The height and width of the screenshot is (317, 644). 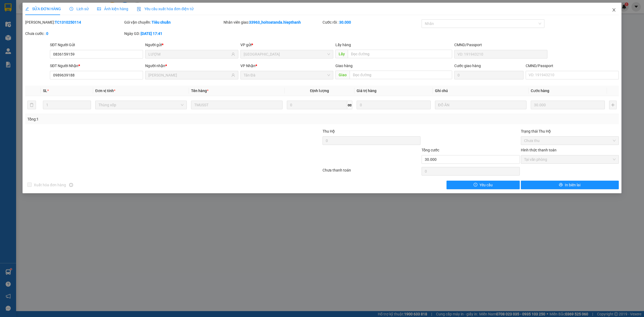 I want to click on span: Tại văn phòng, so click(x=569, y=159).